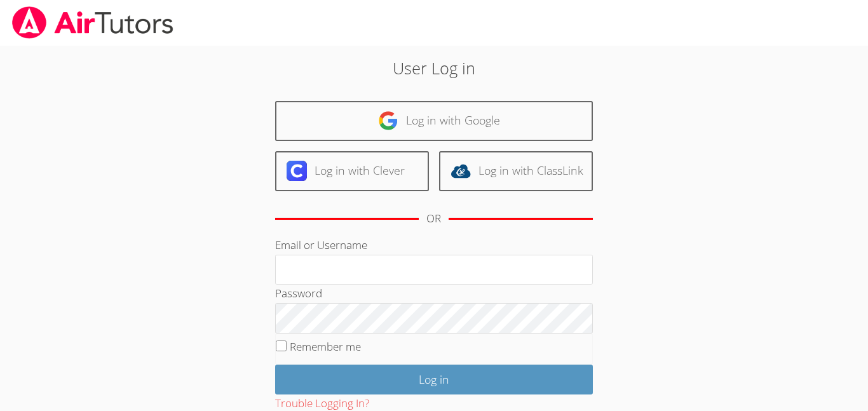 This screenshot has height=411, width=868. I want to click on img: clever-logo-6eab21bc6e7a338710f1a6ff85c0baf02591cd810cc4098c63d3a4b26e2feb20.svg, so click(297, 171).